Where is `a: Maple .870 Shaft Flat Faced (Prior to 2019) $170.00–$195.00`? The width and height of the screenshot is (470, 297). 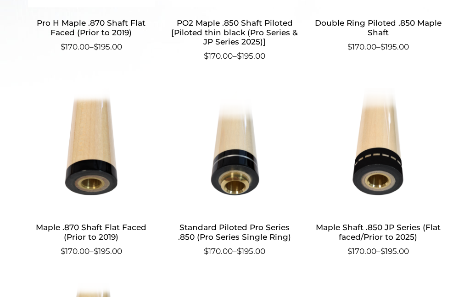 a: Maple .870 Shaft Flat Faced (Prior to 2019) $170.00–$195.00 is located at coordinates (91, 172).